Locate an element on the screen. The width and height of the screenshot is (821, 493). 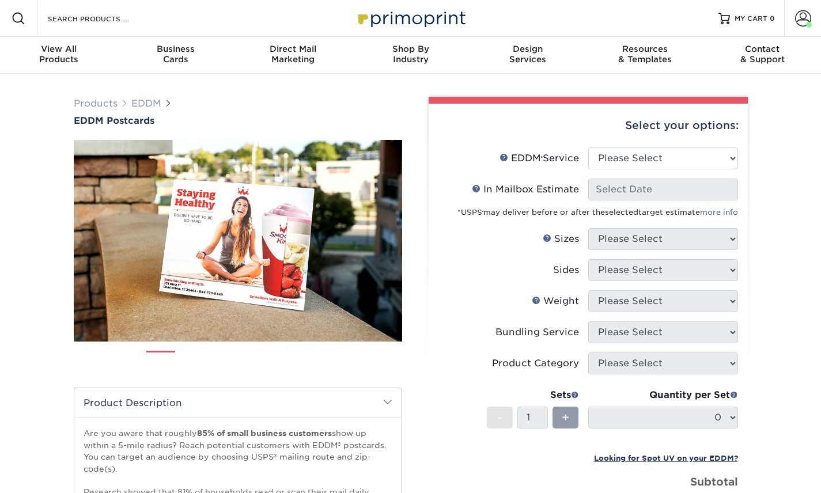
img: EDDM 02 is located at coordinates (199, 361).